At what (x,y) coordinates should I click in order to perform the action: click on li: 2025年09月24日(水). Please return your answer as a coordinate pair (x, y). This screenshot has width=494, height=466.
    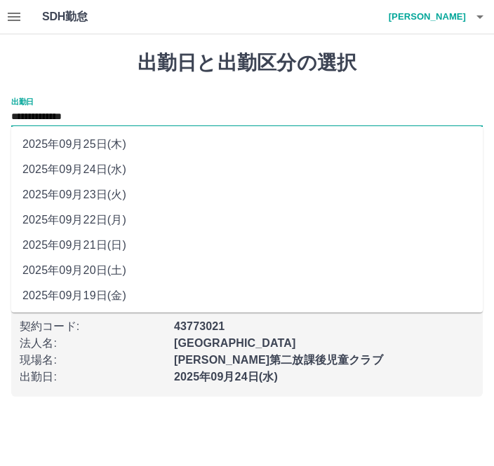
    Looking at the image, I should click on (247, 170).